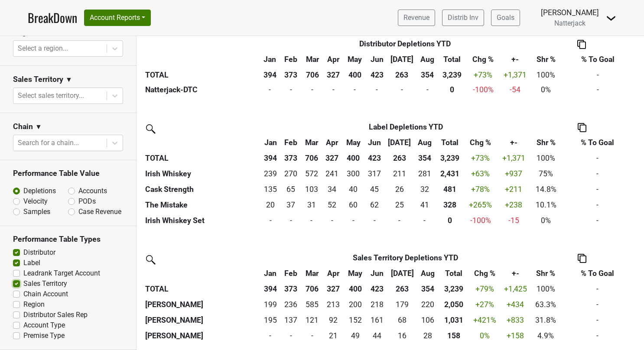 The width and height of the screenshot is (644, 350). Describe the element at coordinates (546, 90) in the screenshot. I see `td: 0%` at that location.